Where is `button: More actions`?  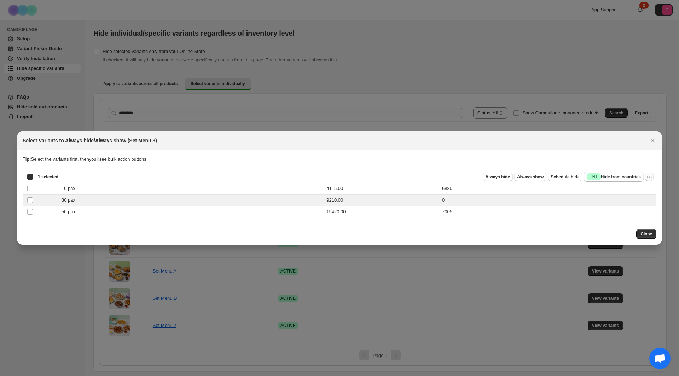
button: More actions is located at coordinates (649, 177).